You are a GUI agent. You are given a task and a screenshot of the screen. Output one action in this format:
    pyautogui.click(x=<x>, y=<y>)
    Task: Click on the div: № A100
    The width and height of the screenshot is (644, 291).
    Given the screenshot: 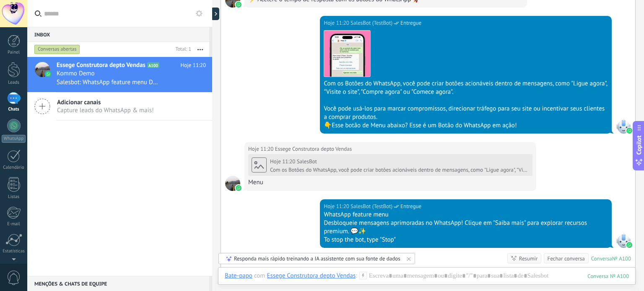 What is the action you would take?
    pyautogui.click(x=621, y=258)
    